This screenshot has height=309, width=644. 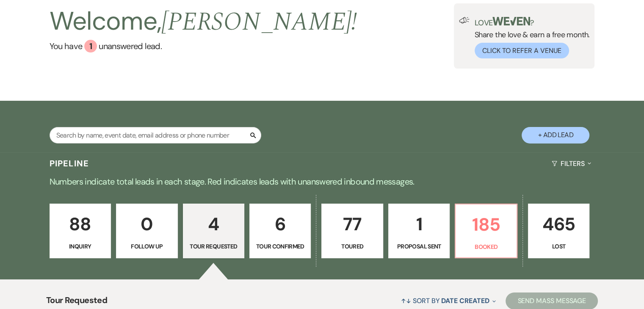 What do you see at coordinates (556, 135) in the screenshot?
I see `button: + Add Lead` at bounding box center [556, 135].